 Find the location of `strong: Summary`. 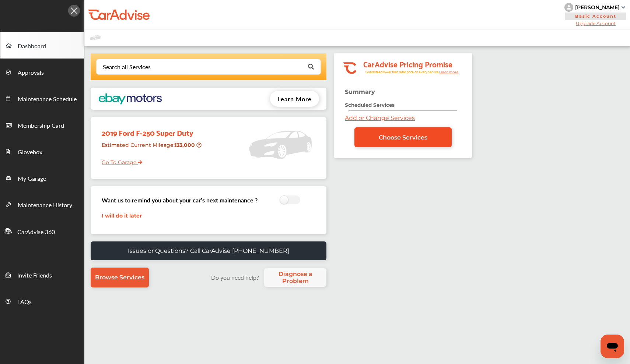

strong: Summary is located at coordinates (360, 91).